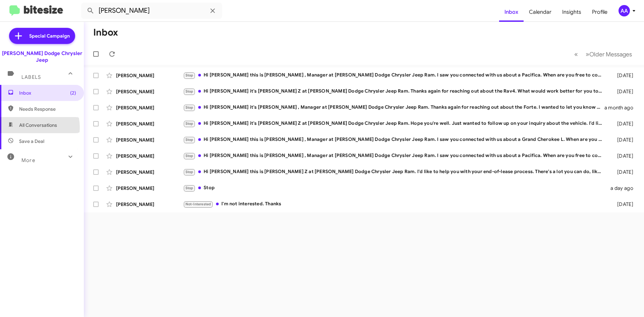 This screenshot has width=644, height=317. I want to click on a: Profile, so click(600, 12).